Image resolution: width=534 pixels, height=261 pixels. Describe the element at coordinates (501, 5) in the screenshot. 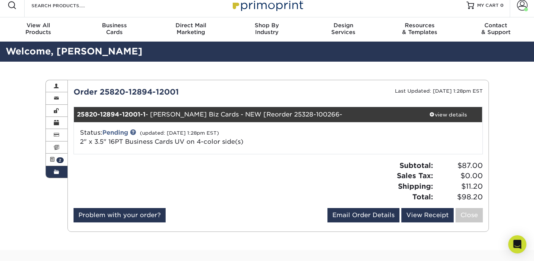

I see `span: 0` at that location.